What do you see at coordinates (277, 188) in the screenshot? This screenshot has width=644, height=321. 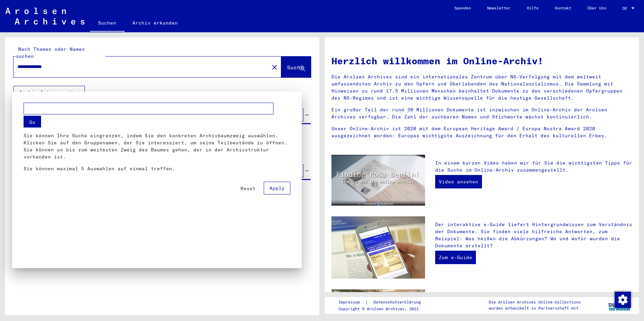 I see `button: Apply` at bounding box center [277, 188].